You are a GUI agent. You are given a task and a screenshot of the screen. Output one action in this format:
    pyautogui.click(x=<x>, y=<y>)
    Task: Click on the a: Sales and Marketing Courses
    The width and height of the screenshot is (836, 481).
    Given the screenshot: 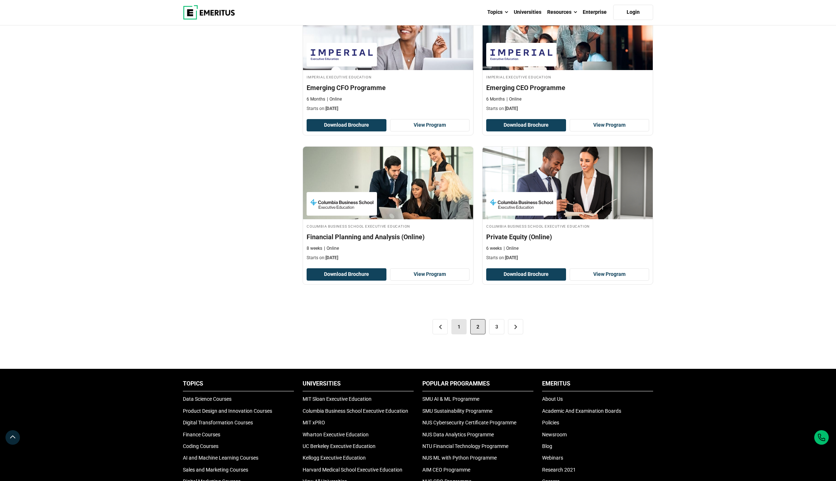 What is the action you would take?
    pyautogui.click(x=216, y=470)
    